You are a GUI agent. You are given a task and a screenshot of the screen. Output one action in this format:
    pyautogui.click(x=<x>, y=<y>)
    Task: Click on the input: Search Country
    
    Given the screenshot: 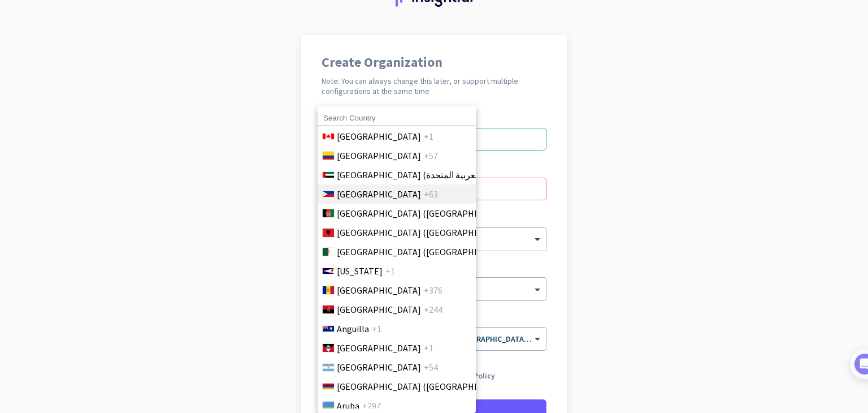 What is the action you would take?
    pyautogui.click(x=397, y=118)
    